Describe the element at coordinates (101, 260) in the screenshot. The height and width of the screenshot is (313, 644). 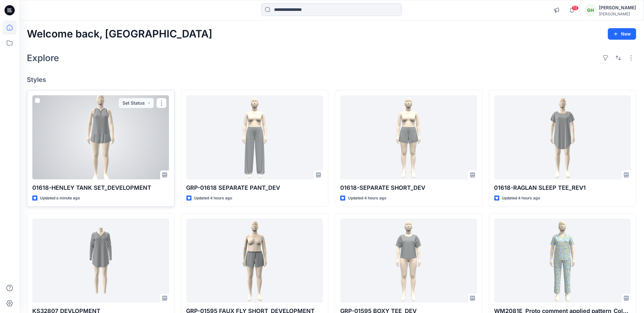
I see `a: KS32807_DEVLOPMENT` at that location.